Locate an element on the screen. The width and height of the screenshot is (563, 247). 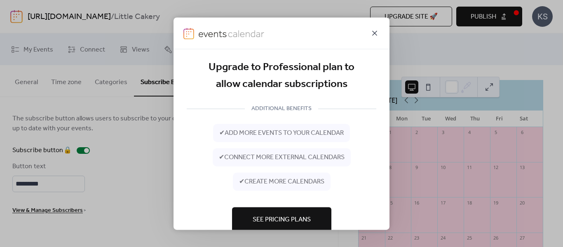
img: logo-type is located at coordinates (231, 33).